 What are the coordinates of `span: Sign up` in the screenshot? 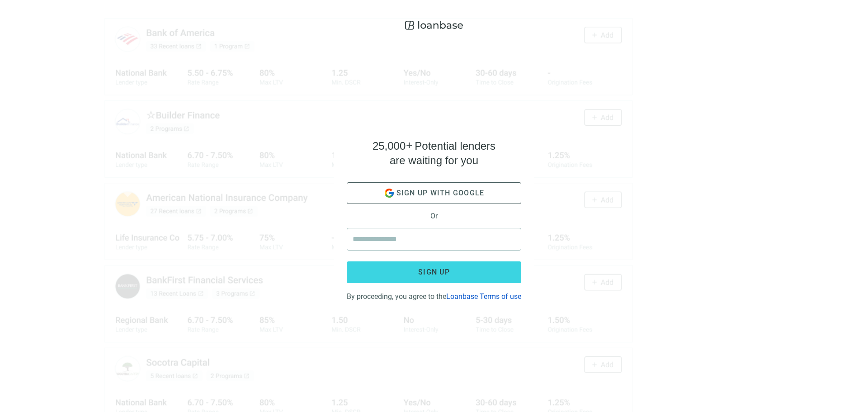 It's located at (434, 271).